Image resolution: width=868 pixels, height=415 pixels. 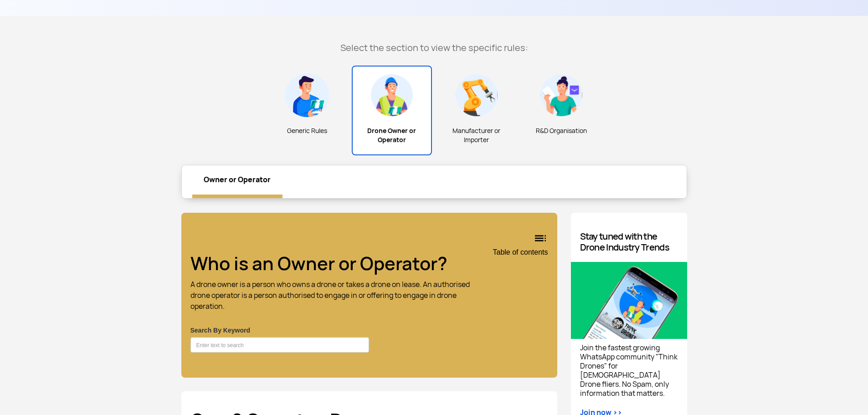 I want to click on img: R&D Organisation, so click(x=561, y=95).